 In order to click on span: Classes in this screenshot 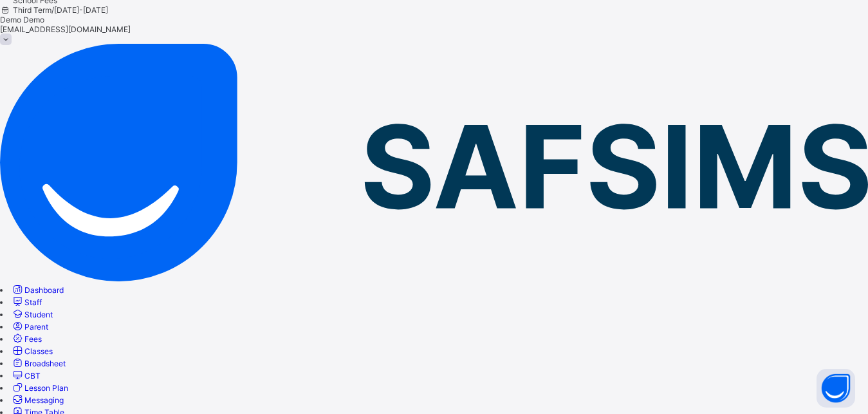, I will do `click(39, 351)`.